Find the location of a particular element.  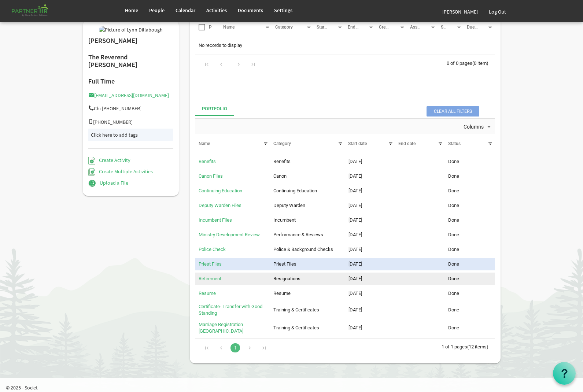

td: Resume column header Category is located at coordinates (308, 294).